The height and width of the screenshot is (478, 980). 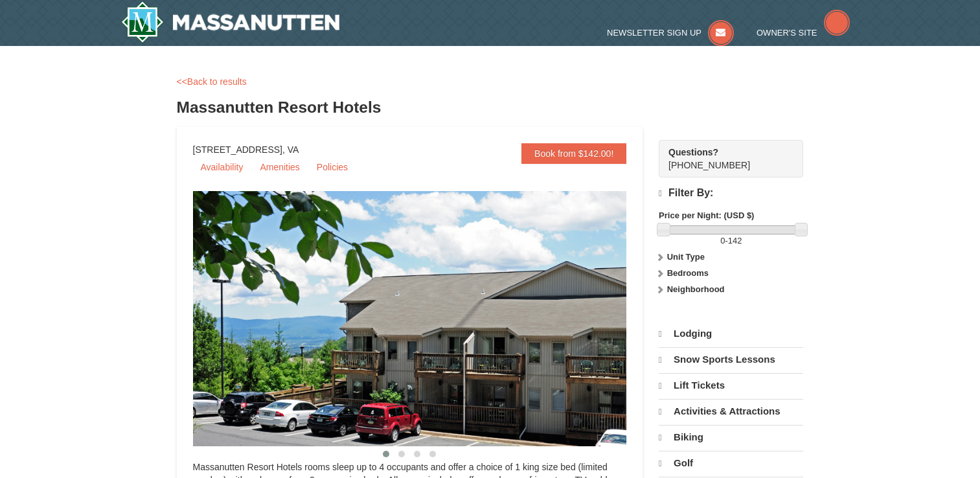 What do you see at coordinates (279, 167) in the screenshot?
I see `a: Amenities` at bounding box center [279, 167].